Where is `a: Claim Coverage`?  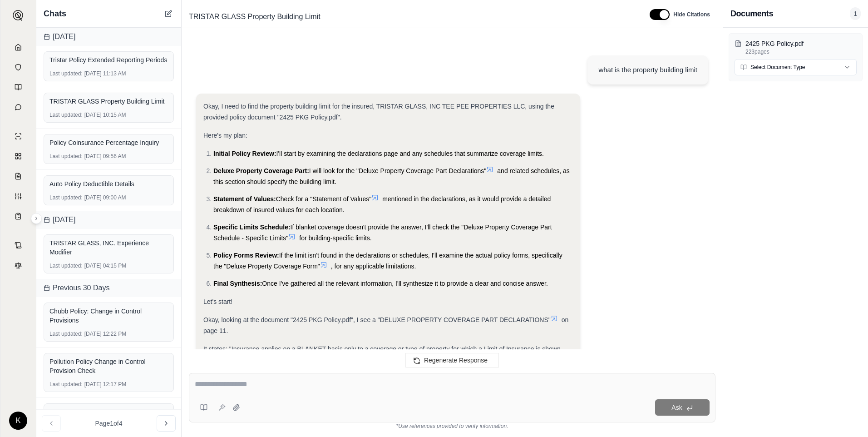 a: Claim Coverage is located at coordinates (19, 176).